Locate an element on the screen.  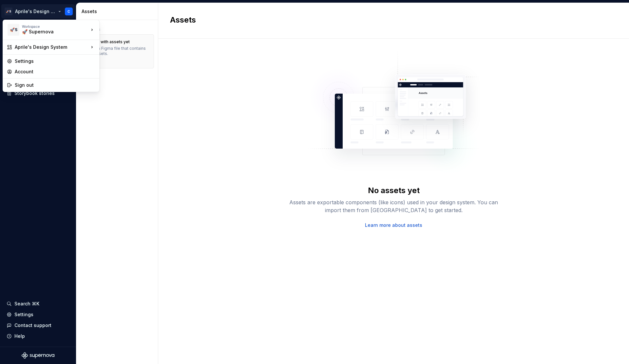
div: 🚀 Supernova is located at coordinates (50, 32).